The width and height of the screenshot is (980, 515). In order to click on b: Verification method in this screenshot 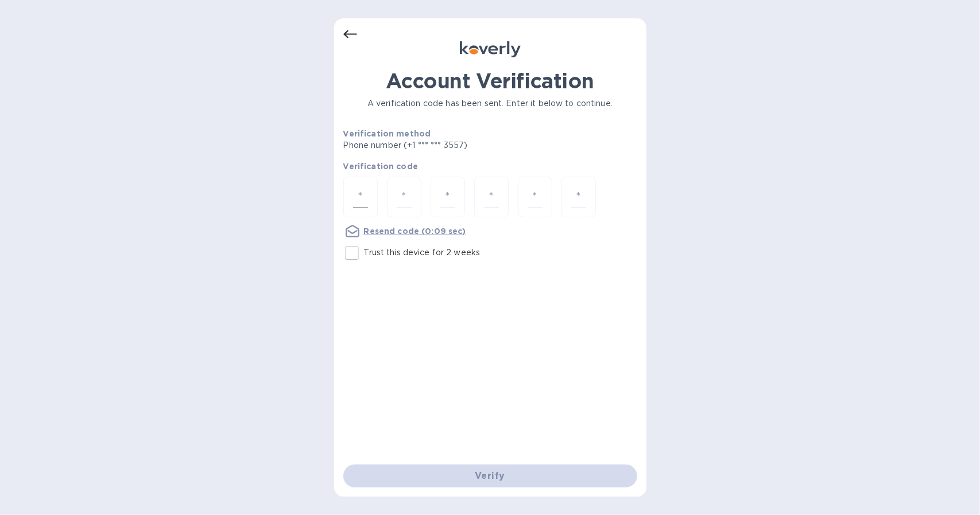, I will do `click(387, 133)`.